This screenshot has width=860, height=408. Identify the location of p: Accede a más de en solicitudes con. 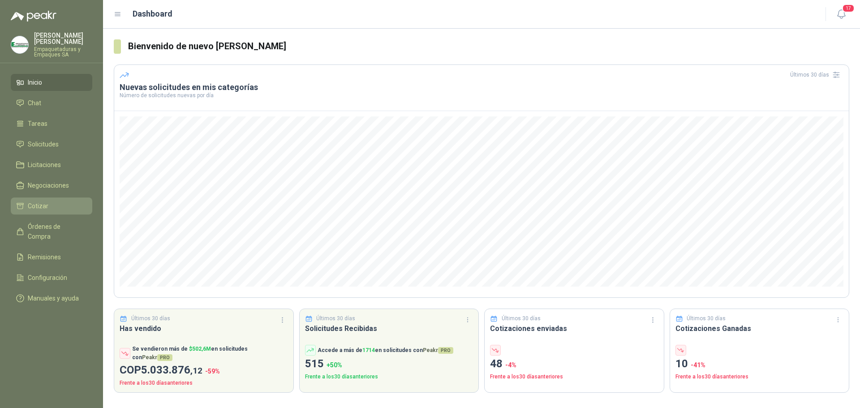
(385, 350).